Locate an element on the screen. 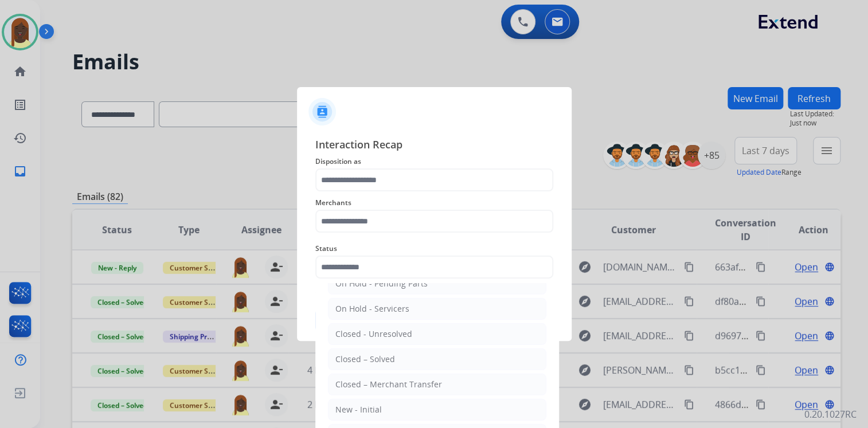 The image size is (868, 428). p: 0.20.1027RC is located at coordinates (830, 414).